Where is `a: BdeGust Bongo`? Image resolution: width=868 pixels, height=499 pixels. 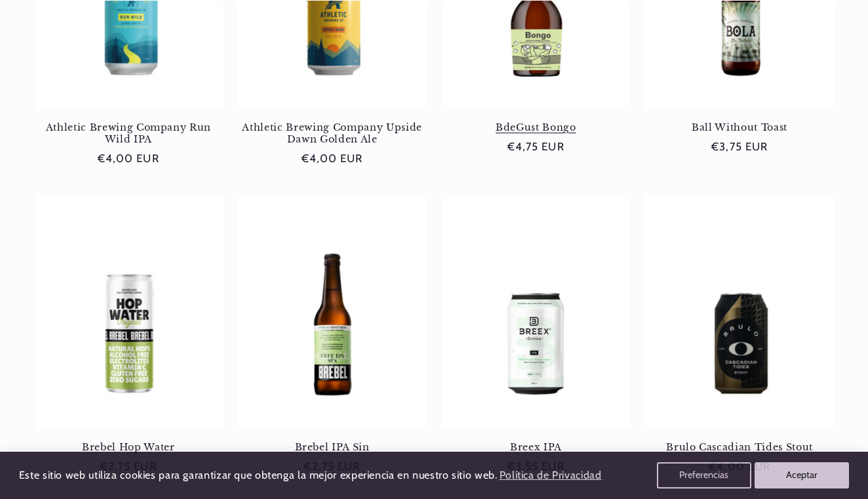 a: BdeGust Bongo is located at coordinates (535, 127).